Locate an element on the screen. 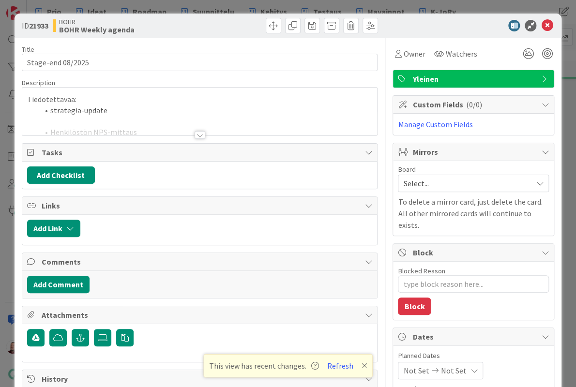 The width and height of the screenshot is (576, 387). button: Add Checklist is located at coordinates (61, 175).